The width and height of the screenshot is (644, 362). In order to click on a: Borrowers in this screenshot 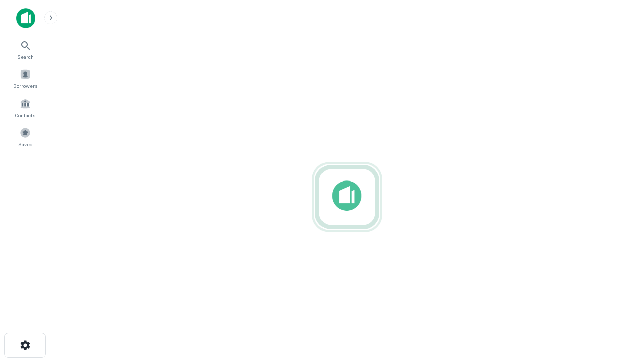, I will do `click(25, 79)`.